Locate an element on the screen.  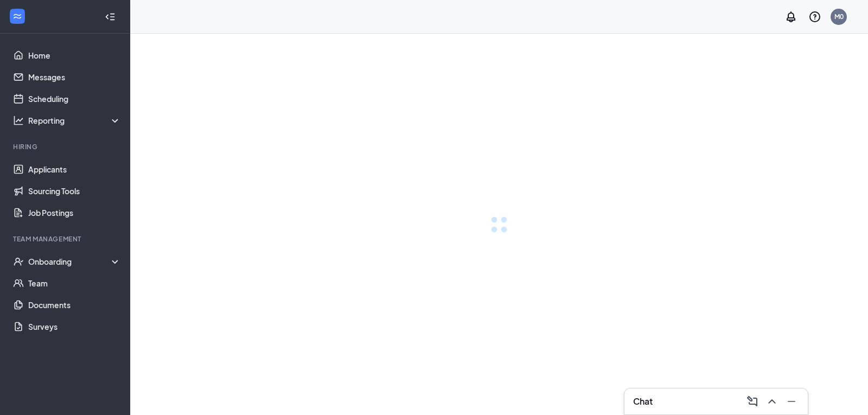
a: Surveys is located at coordinates (74, 327).